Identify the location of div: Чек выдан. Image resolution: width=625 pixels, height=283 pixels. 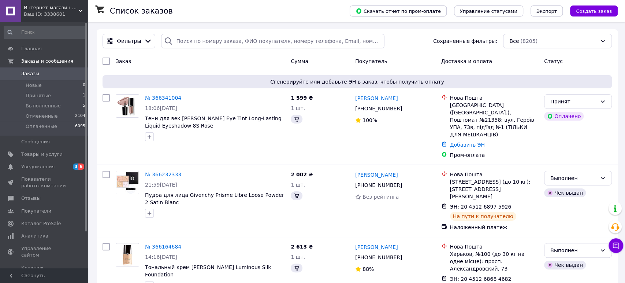
(565, 193).